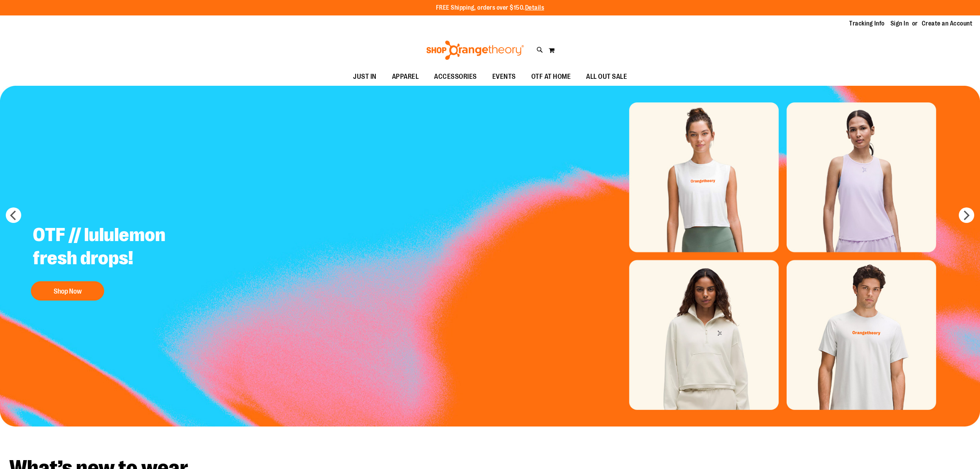  Describe the element at coordinates (867, 23) in the screenshot. I see `a: Tracking Info` at that location.